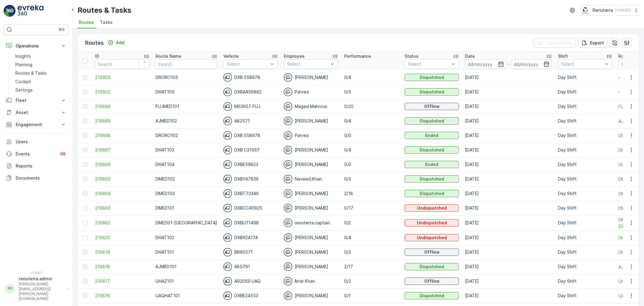 The image size is (644, 306). Describe the element at coordinates (623, 10) in the screenshot. I see `p: ( +04:00 )` at that location.